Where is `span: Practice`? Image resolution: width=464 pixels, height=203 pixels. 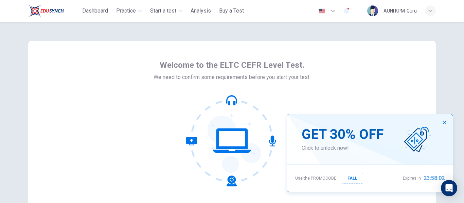 span: Practice is located at coordinates (126, 11).